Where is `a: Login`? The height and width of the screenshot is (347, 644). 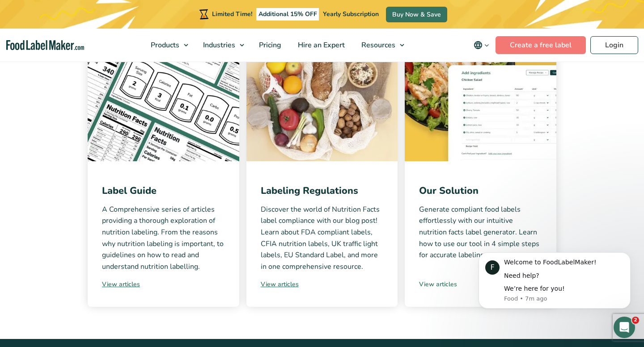
a: Login is located at coordinates (614, 45).